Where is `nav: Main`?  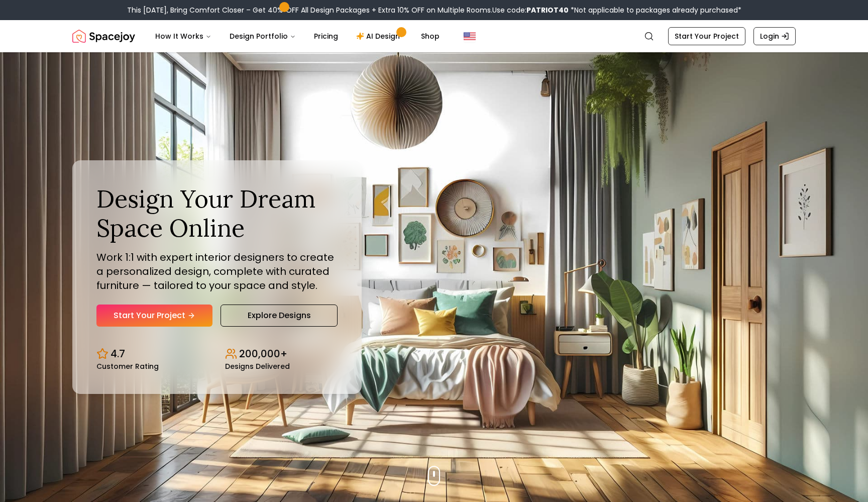 nav: Main is located at coordinates (297, 36).